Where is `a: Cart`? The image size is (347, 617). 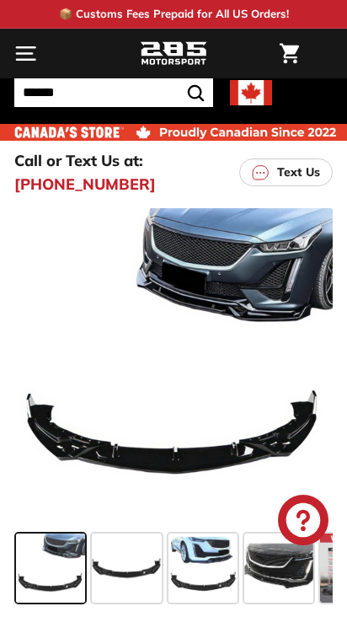
a: Cart is located at coordinates (289, 53).